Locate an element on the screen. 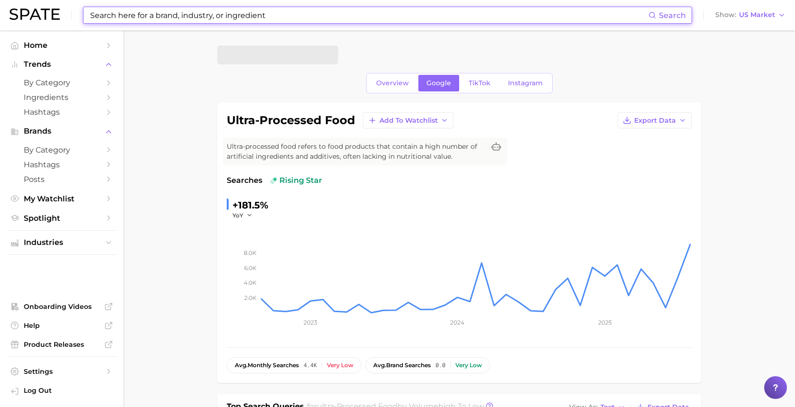 Image resolution: width=795 pixels, height=407 pixels. button: YoY is located at coordinates (242, 215).